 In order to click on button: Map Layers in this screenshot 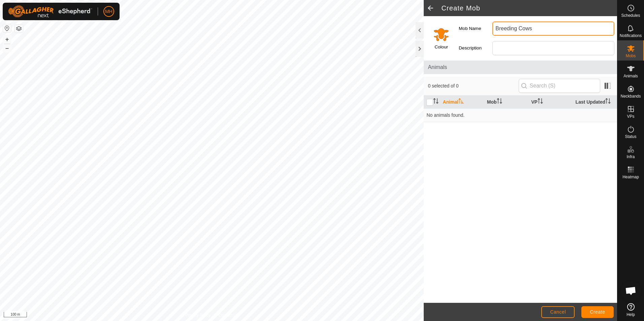, I will do `click(19, 29)`.